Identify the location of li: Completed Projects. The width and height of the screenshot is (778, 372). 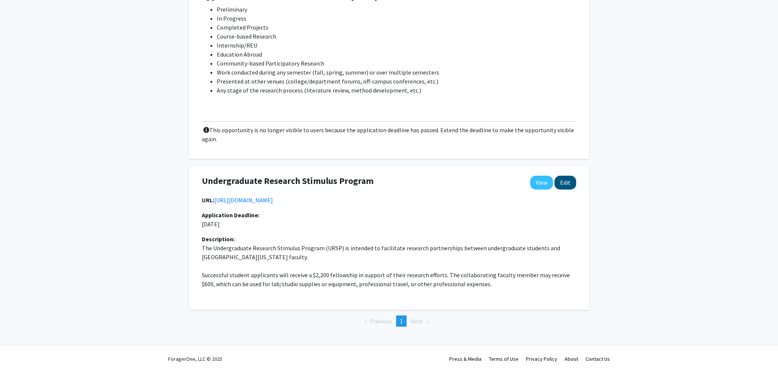
(397, 27).